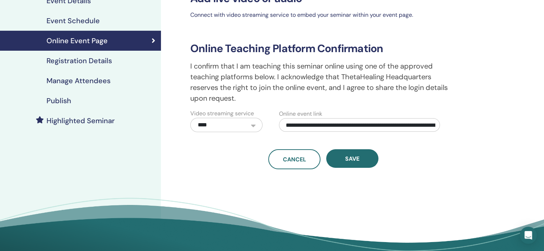 This screenshot has width=544, height=251. What do you see at coordinates (528, 235) in the screenshot?
I see `div: Open Intercom Messenger` at bounding box center [528, 235].